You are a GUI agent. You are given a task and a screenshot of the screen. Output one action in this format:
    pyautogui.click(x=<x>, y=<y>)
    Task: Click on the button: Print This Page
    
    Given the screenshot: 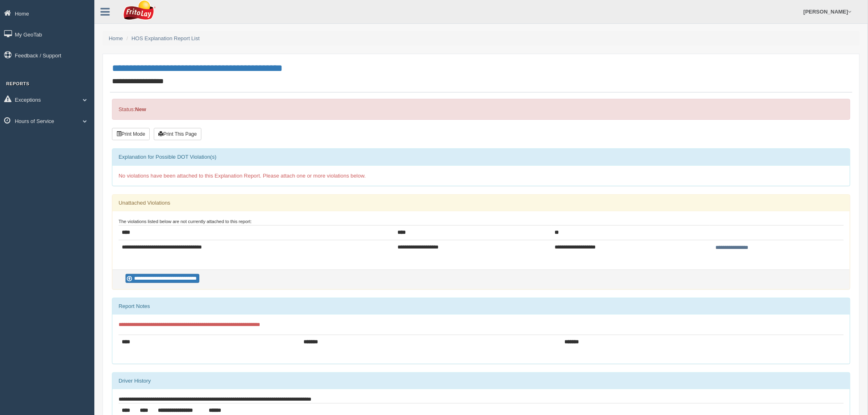 What is the action you would take?
    pyautogui.click(x=178, y=134)
    